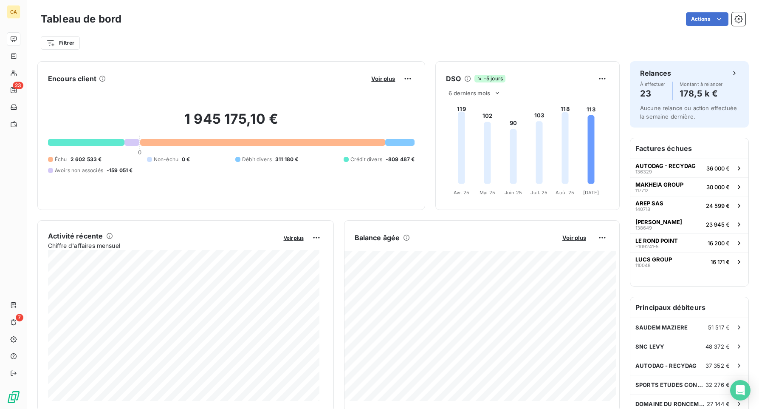 Image resolution: width=759 pixels, height=409 pixels. Describe the element at coordinates (717, 384) in the screenshot. I see `span: 32 276 €` at that location.